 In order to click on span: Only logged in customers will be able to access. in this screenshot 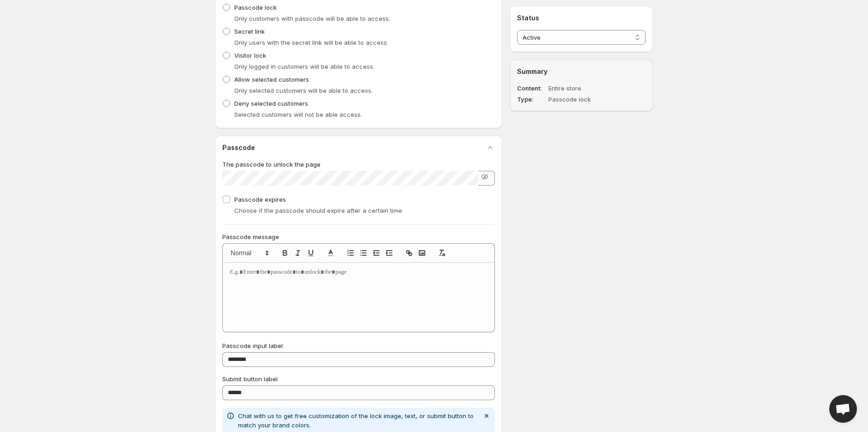, I will do `click(304, 66)`.